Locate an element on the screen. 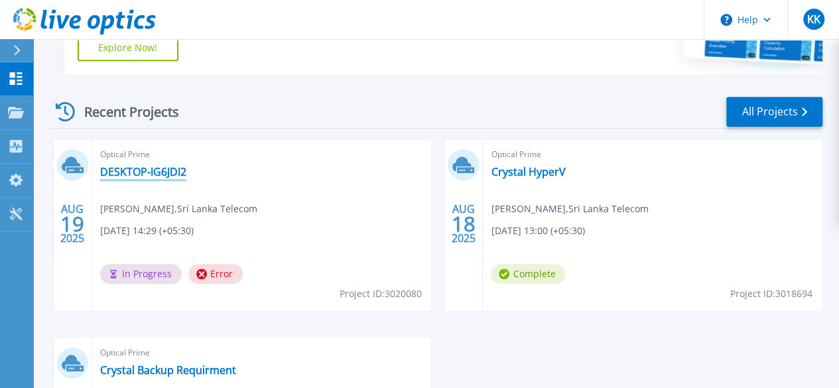  div: Recent Projects is located at coordinates (124, 111).